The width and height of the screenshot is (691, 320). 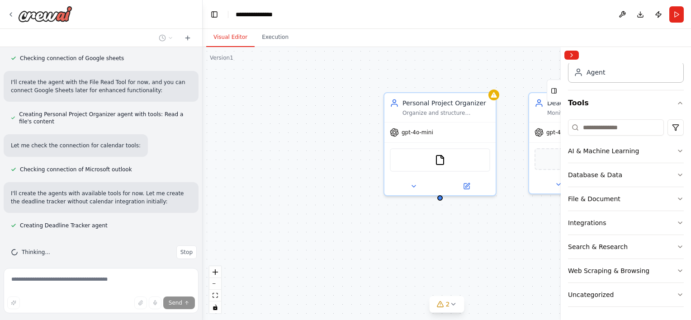 I want to click on button: 2, so click(x=447, y=304).